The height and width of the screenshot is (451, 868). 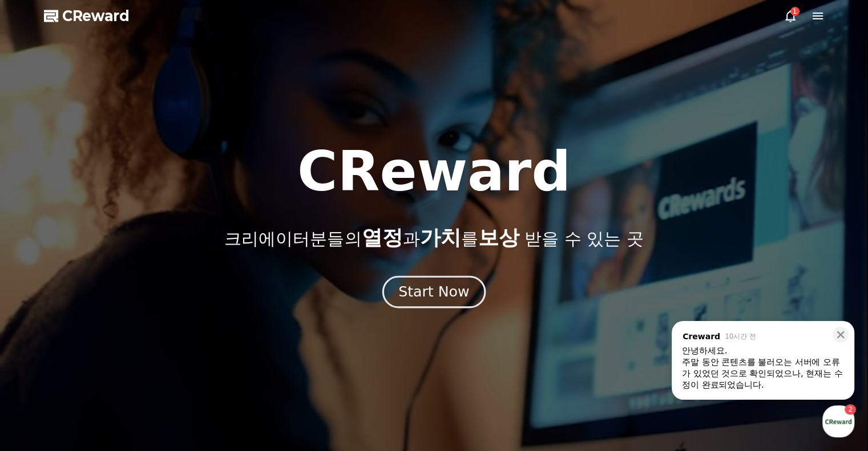 What do you see at coordinates (434, 292) in the screenshot?
I see `div: Start Now` at bounding box center [434, 292].